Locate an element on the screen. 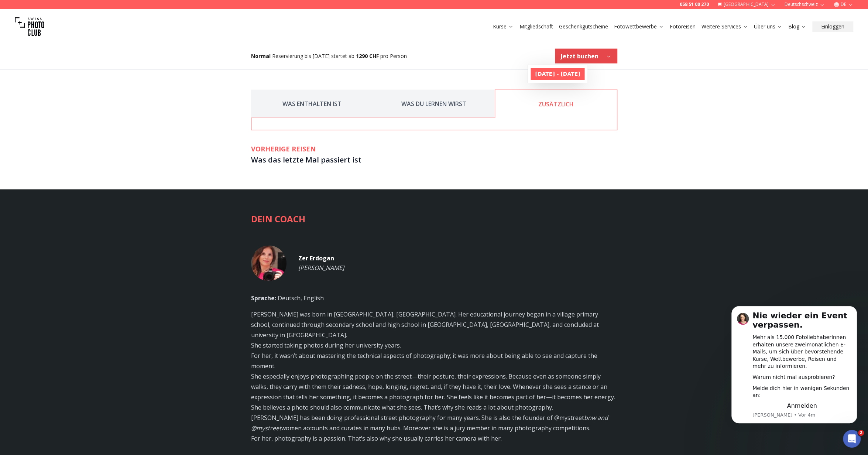 Image resolution: width=868 pixels, height=455 pixels. div: Mehr als 15.000 FotoliebhaberInnen erhalten unsere zweimonatlichen E-Mails, um sich über bevorste... is located at coordinates (82, 49).